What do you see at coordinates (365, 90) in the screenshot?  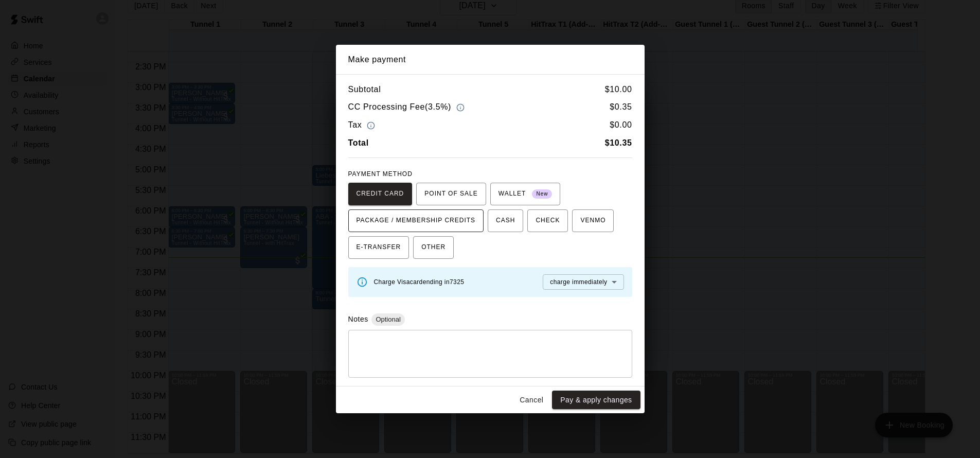 I see `h6: Subtotal` at bounding box center [365, 90].